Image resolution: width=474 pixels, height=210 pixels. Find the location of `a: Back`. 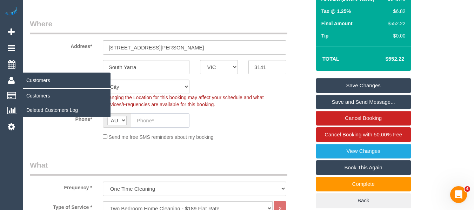

a: Back is located at coordinates (364, 201).